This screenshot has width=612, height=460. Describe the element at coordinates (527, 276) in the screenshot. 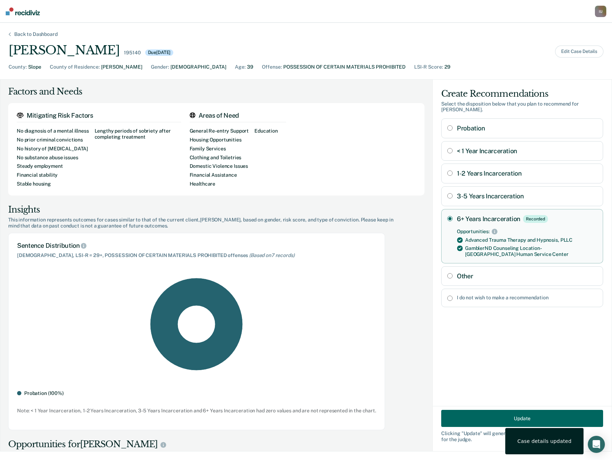

I see `label: Other` at that location.